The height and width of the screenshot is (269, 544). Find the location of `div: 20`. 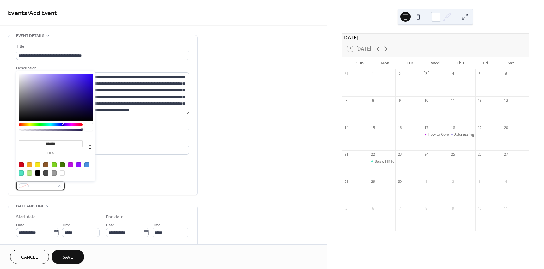

div: 20 is located at coordinates (506, 127).